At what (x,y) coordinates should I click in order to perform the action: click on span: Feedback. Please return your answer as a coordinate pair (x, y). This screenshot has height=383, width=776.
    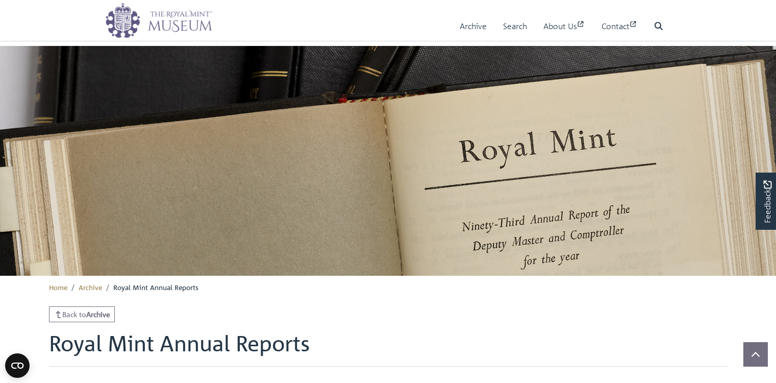
    Looking at the image, I should click on (767, 201).